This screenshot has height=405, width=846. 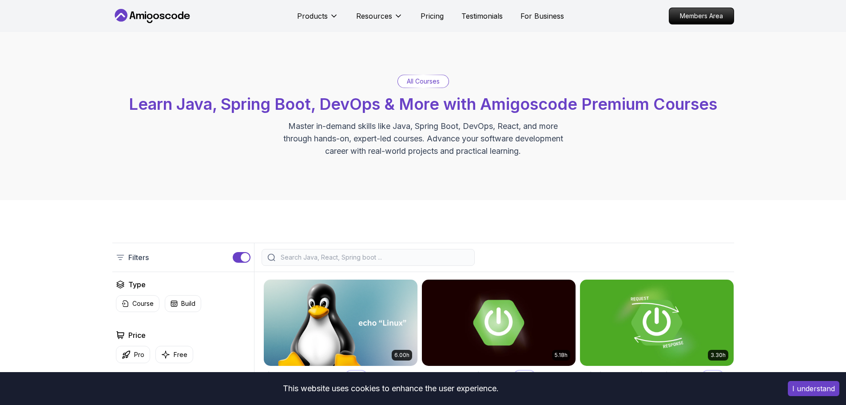 What do you see at coordinates (143, 303) in the screenshot?
I see `p: Course` at bounding box center [143, 303].